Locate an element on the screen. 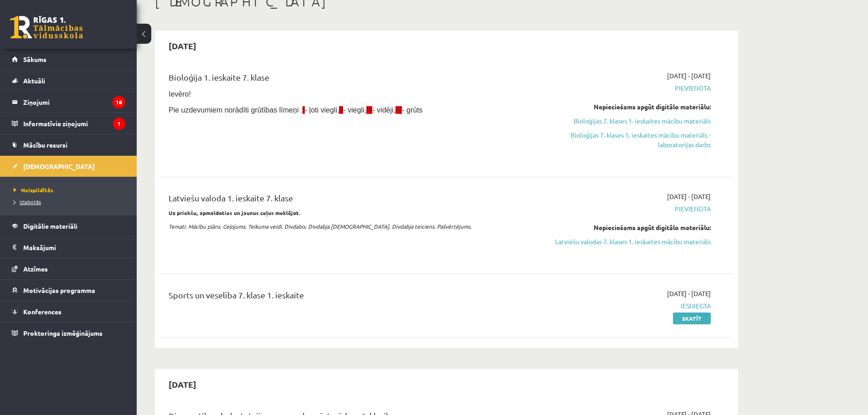  a: Konferences is located at coordinates (69, 311).